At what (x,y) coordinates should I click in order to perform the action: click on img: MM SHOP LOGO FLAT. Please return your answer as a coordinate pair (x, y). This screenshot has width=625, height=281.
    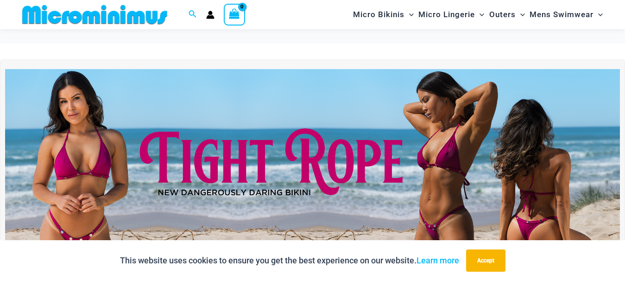
    Looking at the image, I should click on (95, 14).